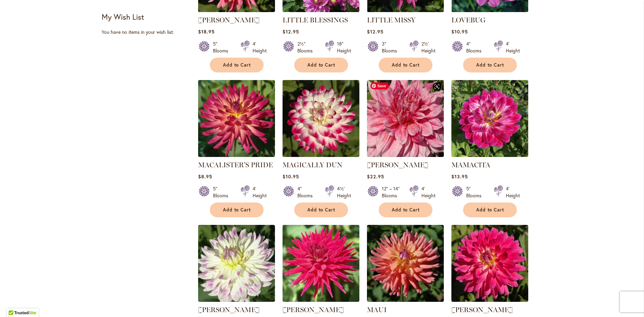 The image size is (644, 317). I want to click on a: MELISSA M, so click(490, 299).